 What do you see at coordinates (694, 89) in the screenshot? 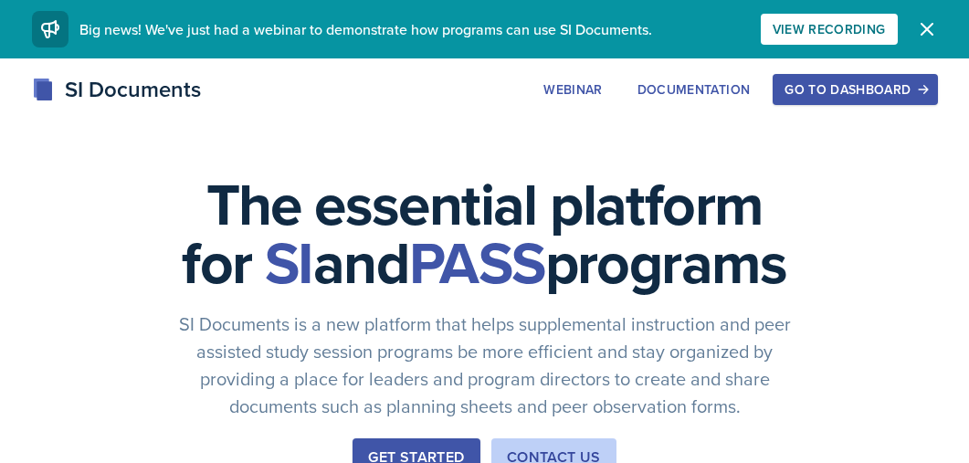
I see `button: Documentation` at bounding box center [694, 89].